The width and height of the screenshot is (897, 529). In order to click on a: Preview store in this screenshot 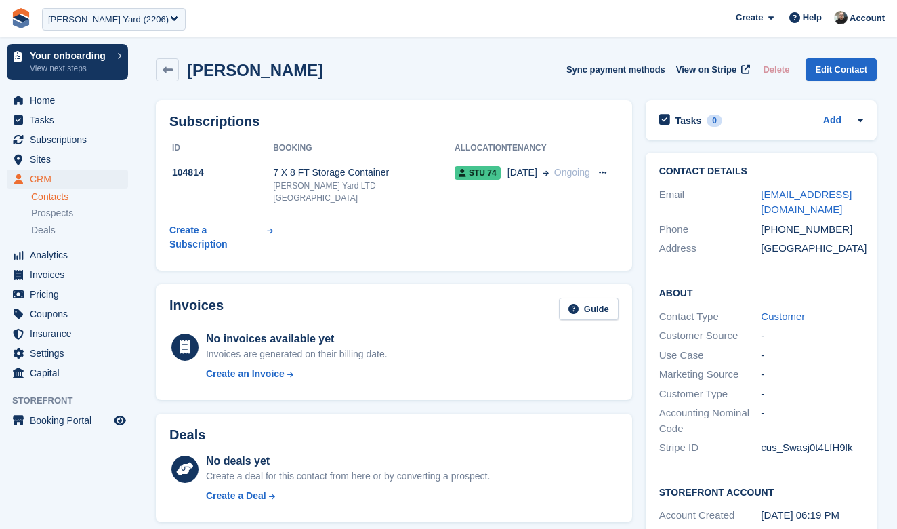, I will do `click(120, 420)`.